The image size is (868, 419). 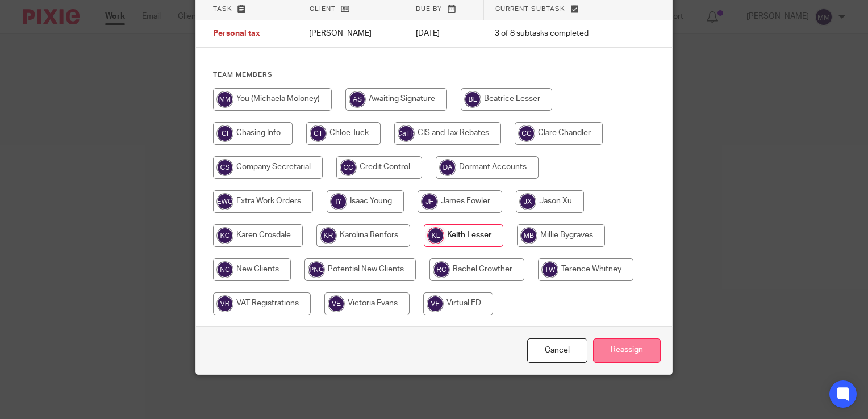 I want to click on span: Personal tax, so click(x=237, y=34).